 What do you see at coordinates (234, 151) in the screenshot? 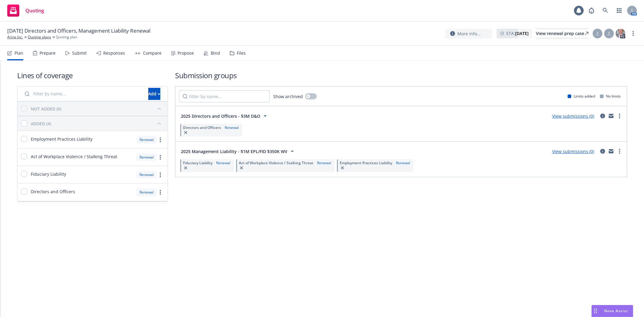
I see `span: 2025 Management Liability - $1M EPL/FID $350K WV` at bounding box center [234, 151].